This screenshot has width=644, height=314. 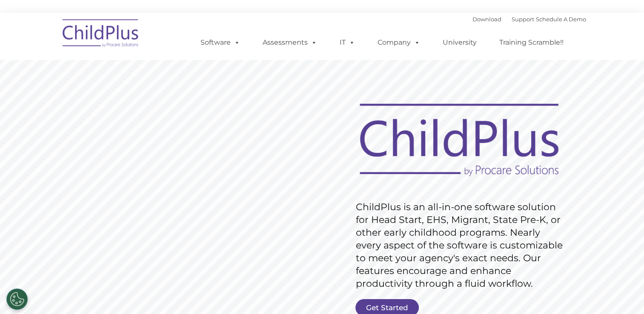 I want to click on a: Training Scramble!!, so click(x=531, y=42).